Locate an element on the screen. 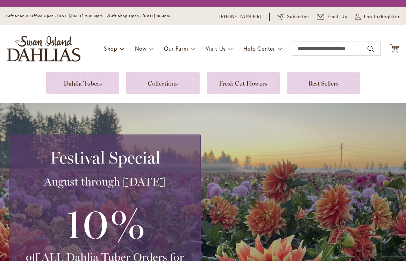  span: Log In/Register is located at coordinates (382, 17).